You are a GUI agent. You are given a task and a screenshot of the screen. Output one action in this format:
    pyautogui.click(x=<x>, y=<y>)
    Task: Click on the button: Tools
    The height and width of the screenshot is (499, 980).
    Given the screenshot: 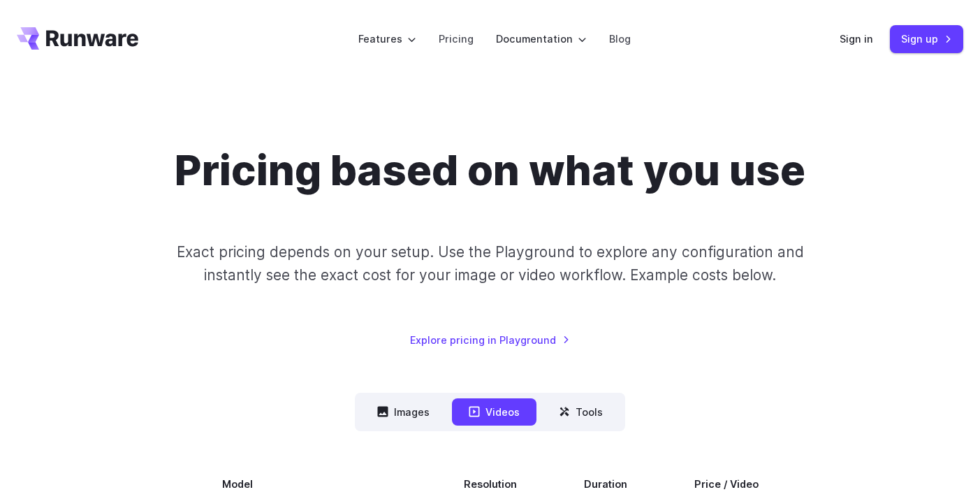 What is the action you would take?
    pyautogui.click(x=581, y=412)
    